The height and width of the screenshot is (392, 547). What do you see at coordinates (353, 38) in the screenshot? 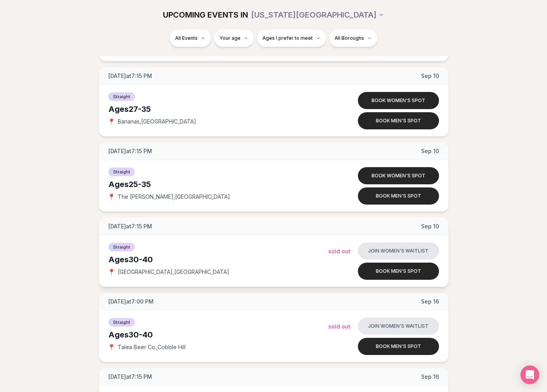
I see `button: All Boroughs` at bounding box center [353, 38].